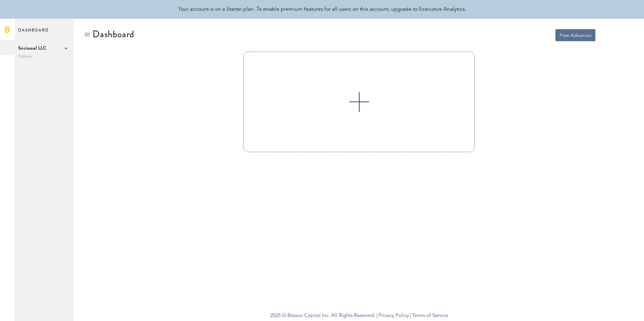  Describe the element at coordinates (430, 316) in the screenshot. I see `a: Terms of Service` at that location.